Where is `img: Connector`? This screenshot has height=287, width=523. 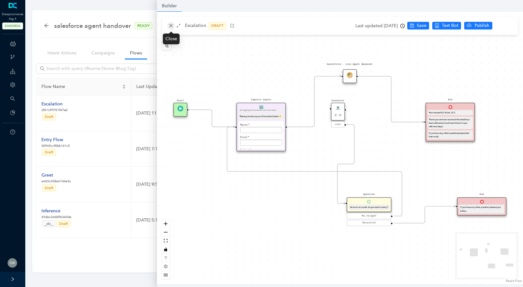
img: Connector is located at coordinates (338, 108).